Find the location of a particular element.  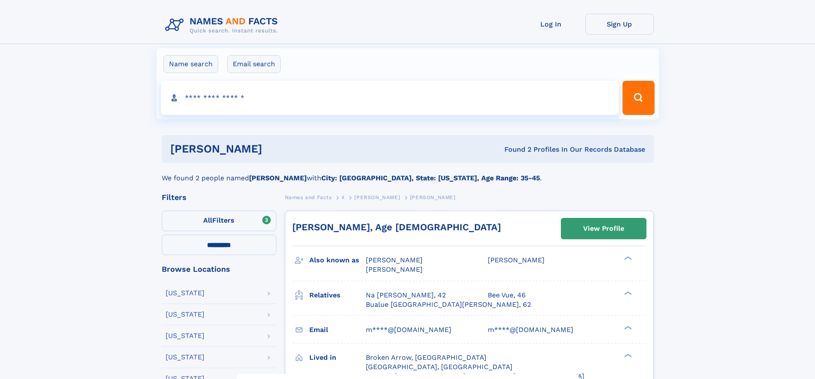

div: Filters is located at coordinates (219, 198).